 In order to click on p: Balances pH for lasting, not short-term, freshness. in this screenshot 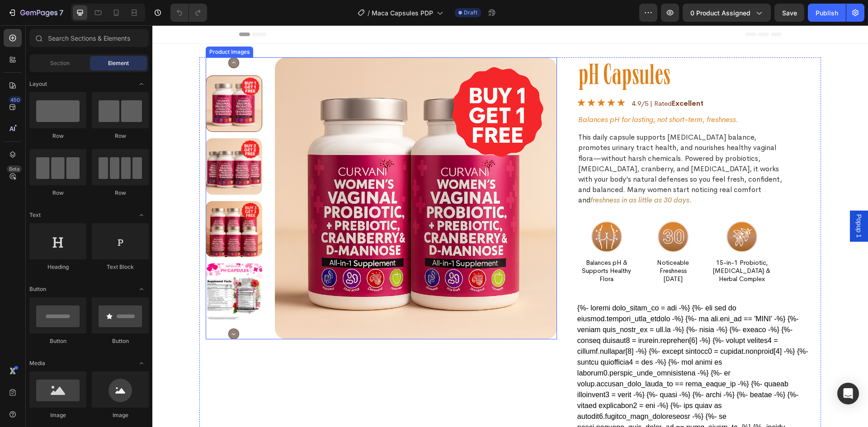, I will do `click(543, 94)`.